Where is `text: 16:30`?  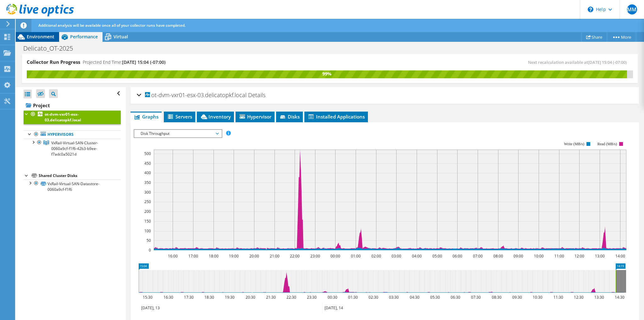
text: 16:30 is located at coordinates (168, 298).